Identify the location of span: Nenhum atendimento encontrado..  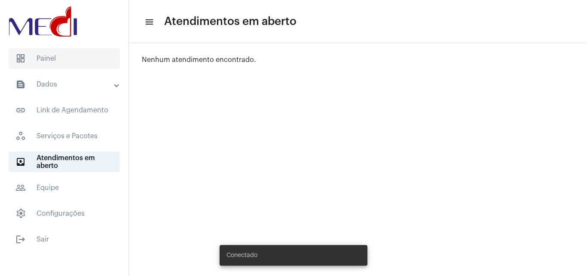
(199, 60).